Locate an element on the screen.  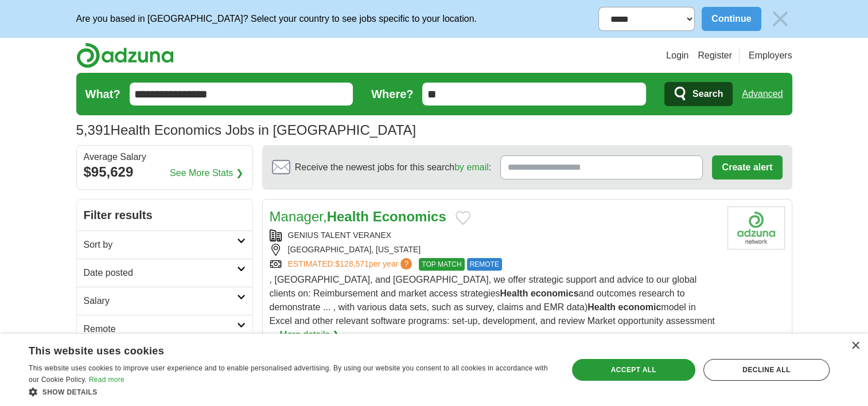
img: Company logo is located at coordinates (756, 227).